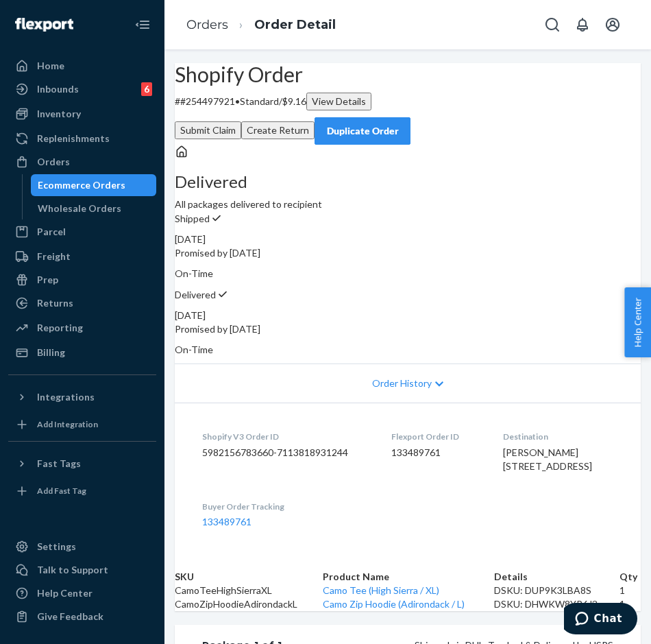 Image resolution: width=651 pixels, height=644 pixels. What do you see at coordinates (286, 436) in the screenshot?
I see `dt: Shopify V3 Order ID` at bounding box center [286, 436].